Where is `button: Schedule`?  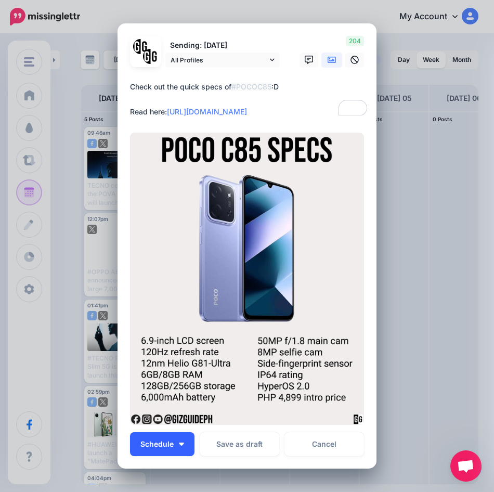
button: Schedule is located at coordinates (162, 445).